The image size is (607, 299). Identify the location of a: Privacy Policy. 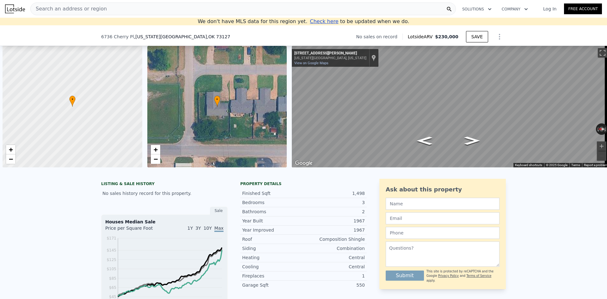
(448, 275).